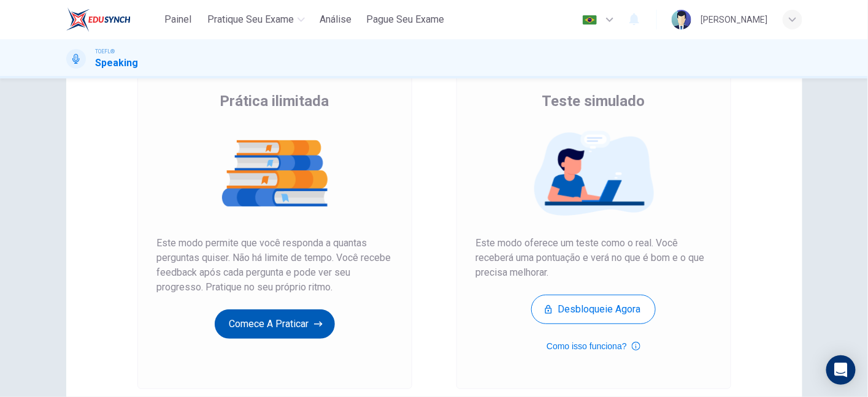 This screenshot has width=868, height=397. Describe the element at coordinates (275, 101) in the screenshot. I see `span: Prática ilimitada` at that location.